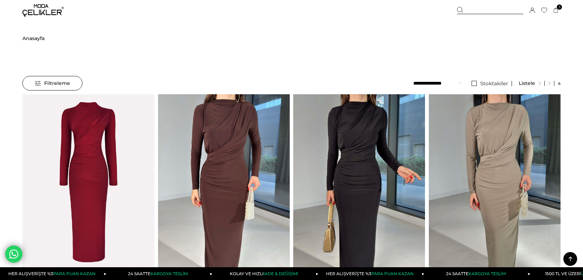 The width and height of the screenshot is (583, 280). What do you see at coordinates (265, 273) in the screenshot?
I see `a: KOLAY VE HIZLIİADE & DEĞİŞİM!` at bounding box center [265, 273].